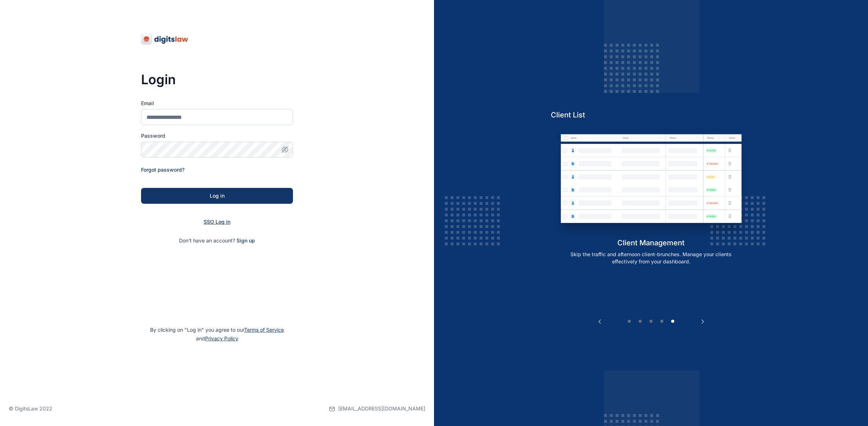 The image size is (868, 426). Describe the element at coordinates (217, 103) in the screenshot. I see `label: Email` at that location.